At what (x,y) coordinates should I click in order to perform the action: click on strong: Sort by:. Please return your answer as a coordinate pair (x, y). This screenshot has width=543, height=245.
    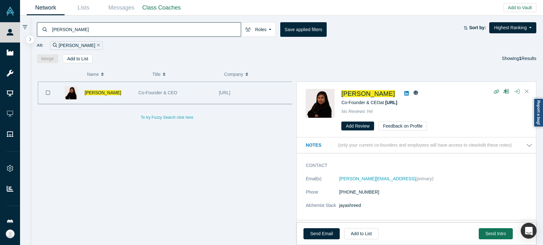
    Looking at the image, I should click on (477, 28).